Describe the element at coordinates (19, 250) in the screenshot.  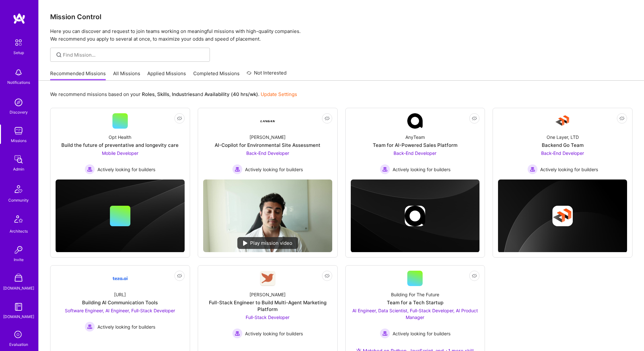
I see `img: Invite` at that location.